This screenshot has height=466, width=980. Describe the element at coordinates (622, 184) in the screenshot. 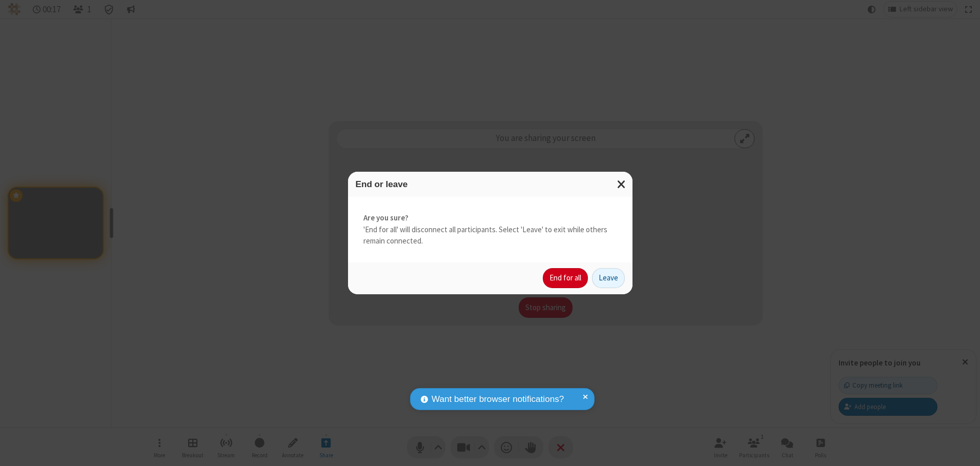

I see `button: Close modal` at that location.